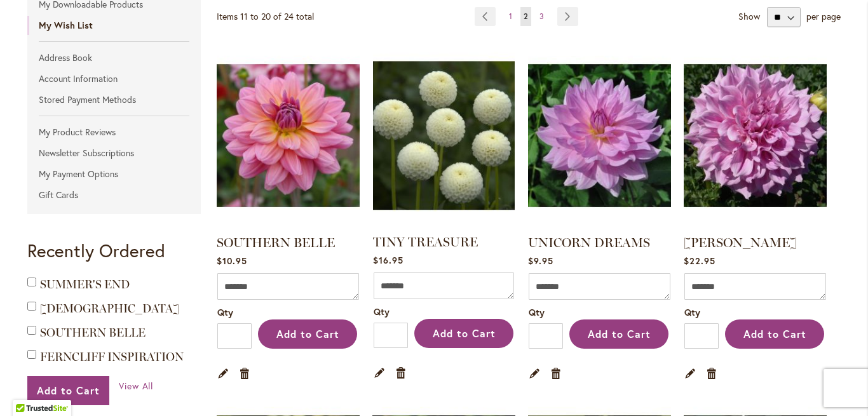 This screenshot has height=416, width=868. Describe the element at coordinates (510, 16) in the screenshot. I see `span: 1` at that location.